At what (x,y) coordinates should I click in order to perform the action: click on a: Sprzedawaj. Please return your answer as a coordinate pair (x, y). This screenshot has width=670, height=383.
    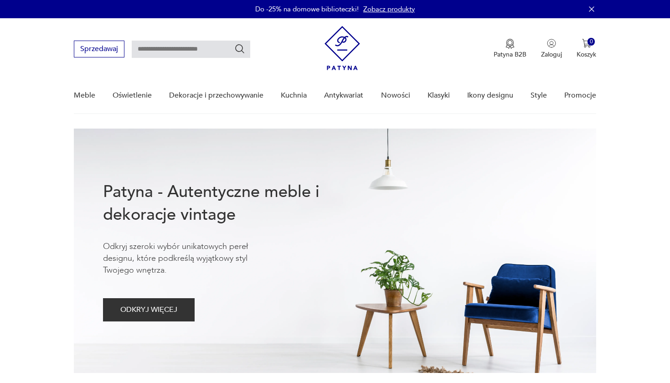
    Looking at the image, I should click on (99, 50).